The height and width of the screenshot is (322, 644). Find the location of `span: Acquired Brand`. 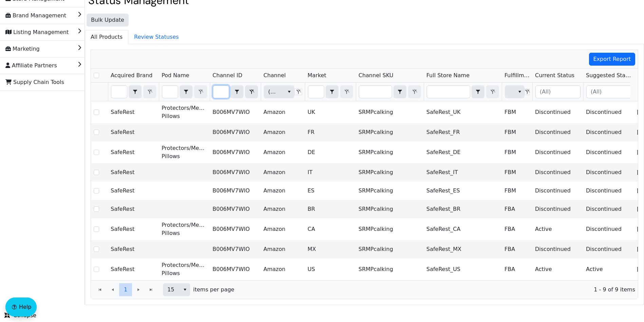

span: Acquired Brand is located at coordinates (131, 75).